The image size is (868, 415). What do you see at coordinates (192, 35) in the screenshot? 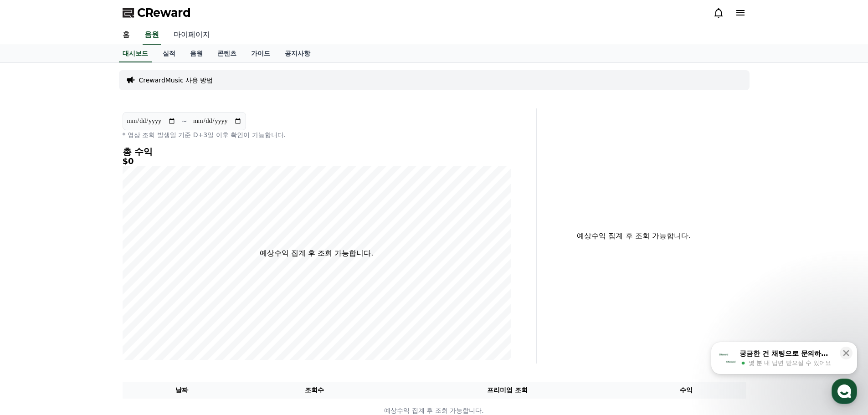
I see `a: 마이페이지` at bounding box center [192, 35].